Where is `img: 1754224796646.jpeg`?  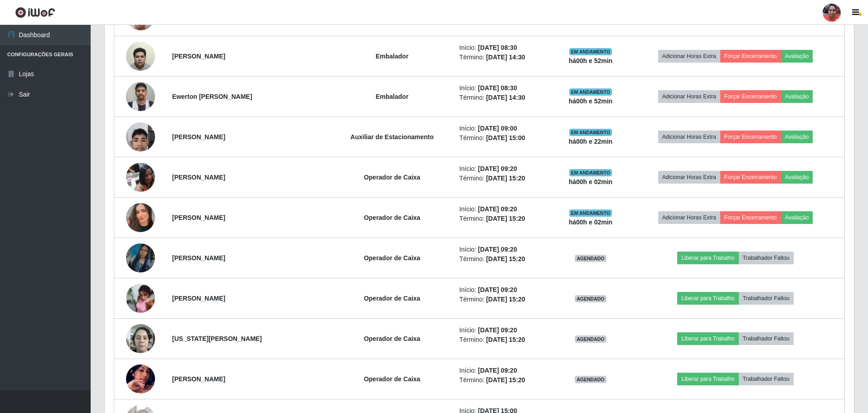
img: 1754224796646.jpeg is located at coordinates (140, 136).